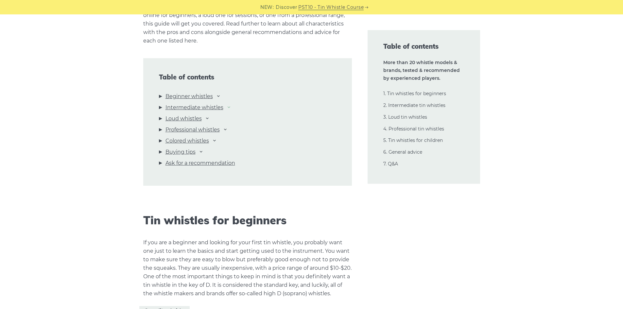 This screenshot has height=309, width=623. What do you see at coordinates (267, 7) in the screenshot?
I see `span: NEW:` at bounding box center [267, 7].